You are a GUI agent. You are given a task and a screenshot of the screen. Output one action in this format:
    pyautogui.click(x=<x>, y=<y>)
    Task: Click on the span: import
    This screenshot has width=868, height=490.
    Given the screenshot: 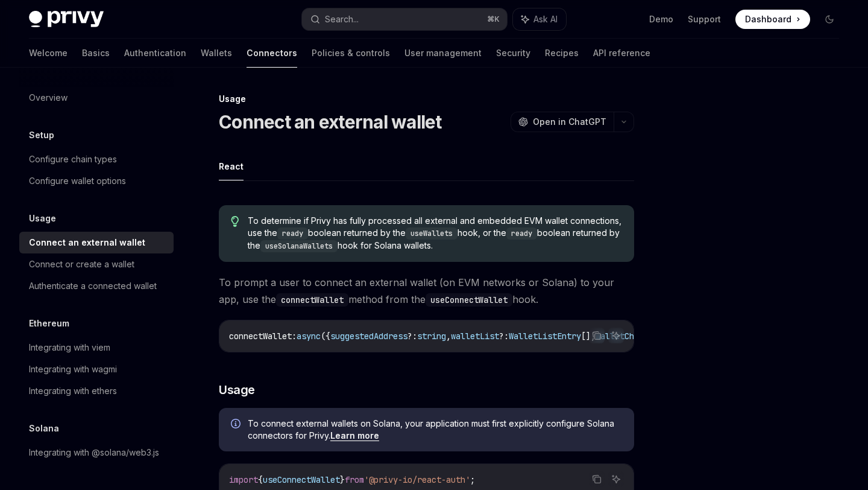 What is the action you would take?
    pyautogui.click(x=243, y=479)
    